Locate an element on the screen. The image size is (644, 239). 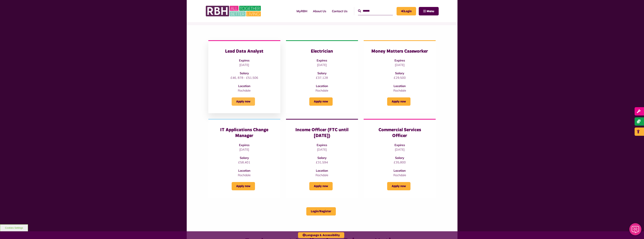
p: £31,594 is located at coordinates (322, 162).